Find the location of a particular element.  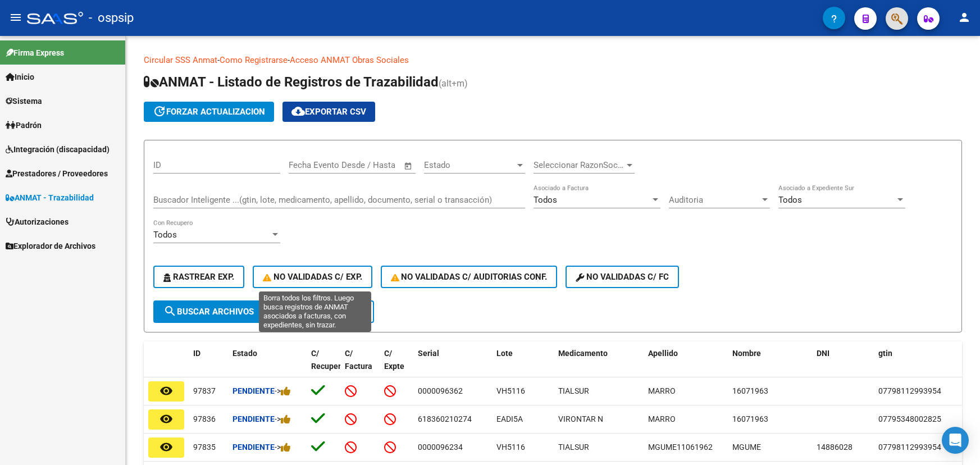

span: No validadas c/ FC is located at coordinates (623, 277).